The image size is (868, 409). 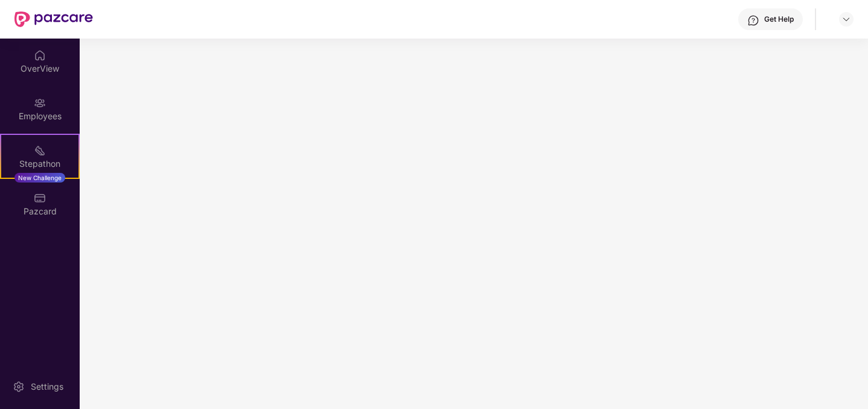 What do you see at coordinates (40, 164) in the screenshot?
I see `div: Stepathon` at bounding box center [40, 164].